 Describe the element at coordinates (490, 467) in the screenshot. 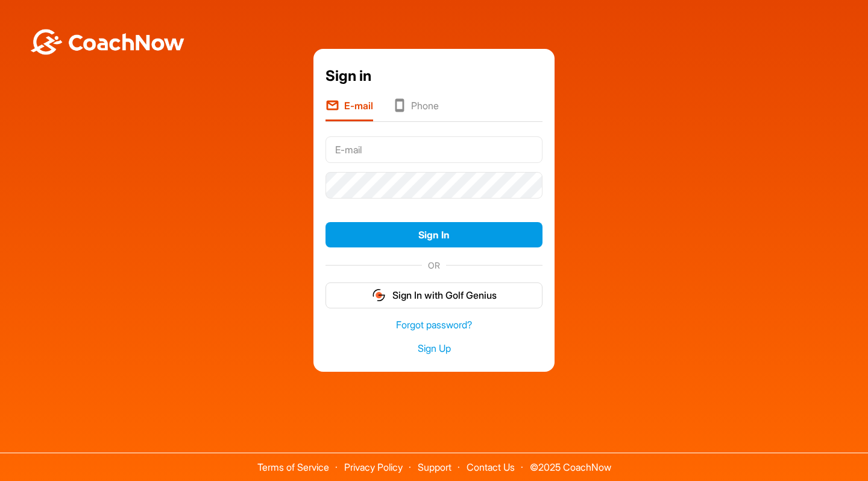

I see `a: Contact Us` at that location.